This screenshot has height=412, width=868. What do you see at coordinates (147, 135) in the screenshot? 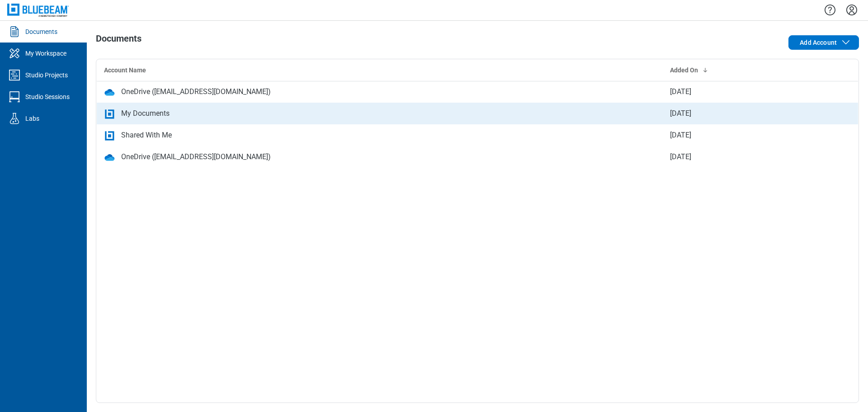
I see `div: Shared With Me` at bounding box center [147, 135].